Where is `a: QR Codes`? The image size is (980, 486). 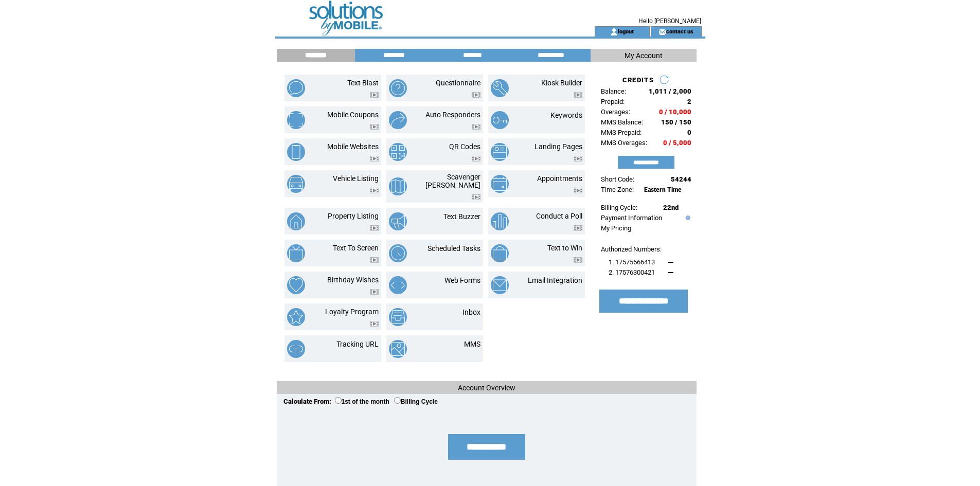 a: QR Codes is located at coordinates (465, 146).